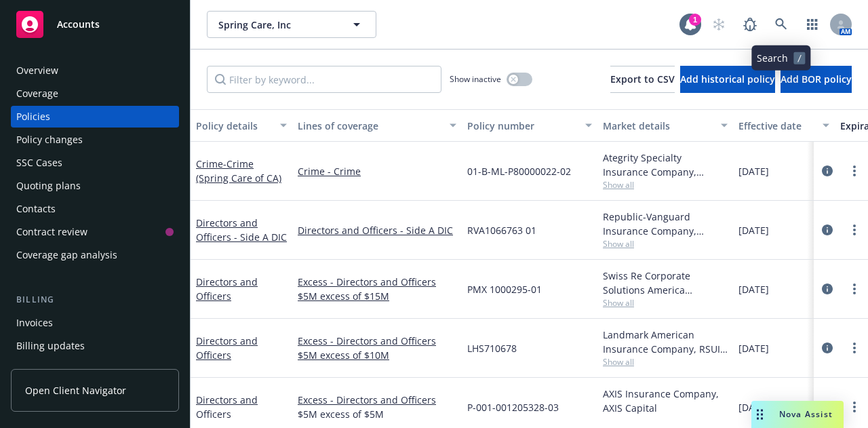  Describe the element at coordinates (695, 19) in the screenshot. I see `div: 1` at that location.